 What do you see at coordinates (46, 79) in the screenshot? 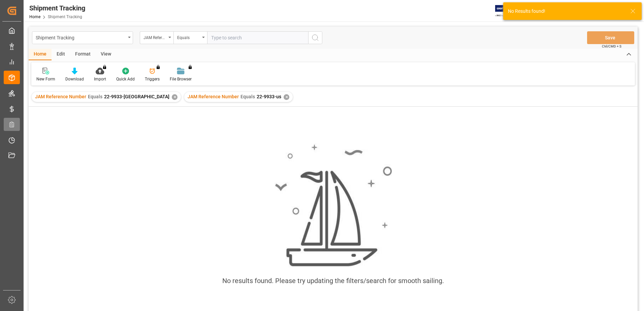
I see `div: New Form` at bounding box center [46, 79].